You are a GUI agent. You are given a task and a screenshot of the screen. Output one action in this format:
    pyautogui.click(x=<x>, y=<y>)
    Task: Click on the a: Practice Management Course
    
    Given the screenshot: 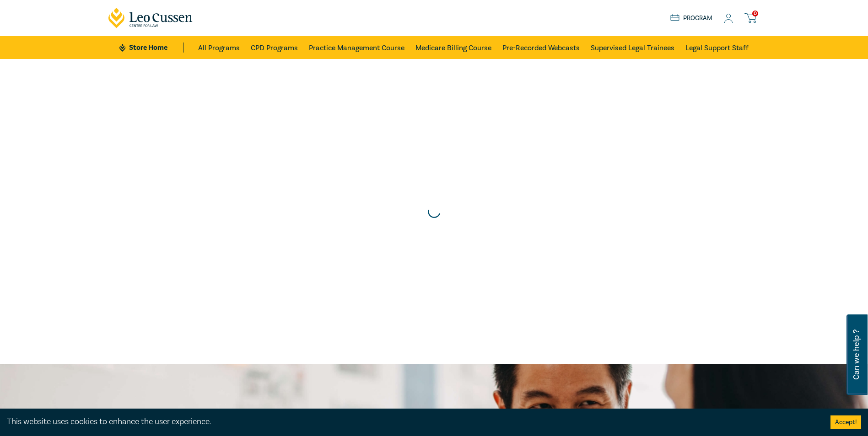 What is the action you would take?
    pyautogui.click(x=357, y=48)
    